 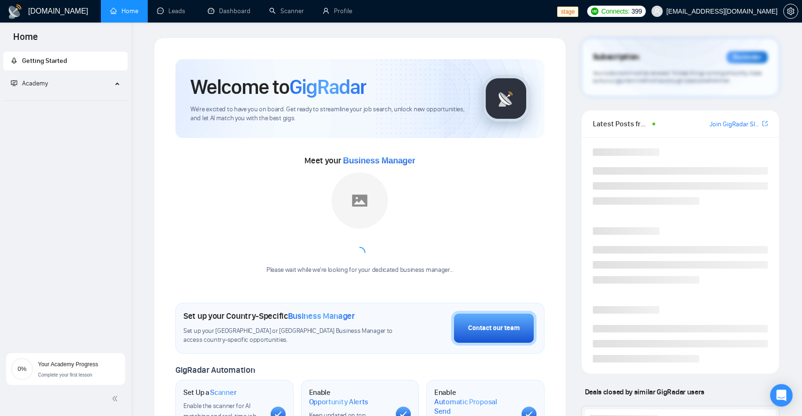 What do you see at coordinates (765, 123) in the screenshot?
I see `span: export` at bounding box center [765, 123].